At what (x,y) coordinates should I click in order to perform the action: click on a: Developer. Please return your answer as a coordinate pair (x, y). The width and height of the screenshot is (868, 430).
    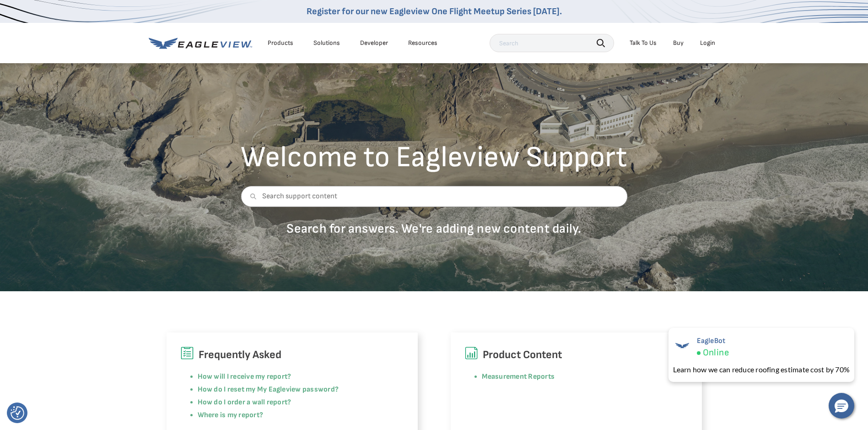
    Looking at the image, I should click on (374, 43).